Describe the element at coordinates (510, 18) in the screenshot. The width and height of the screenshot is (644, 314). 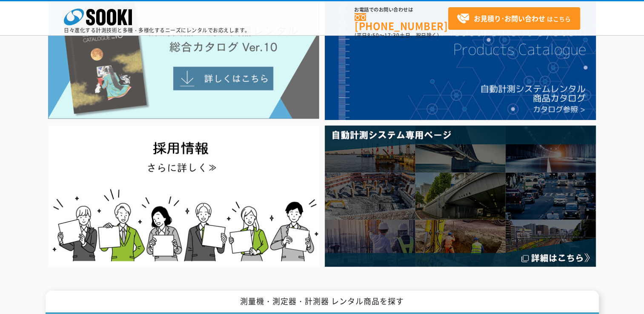
I see `strong: お見積り･お問い合わせ` at that location.